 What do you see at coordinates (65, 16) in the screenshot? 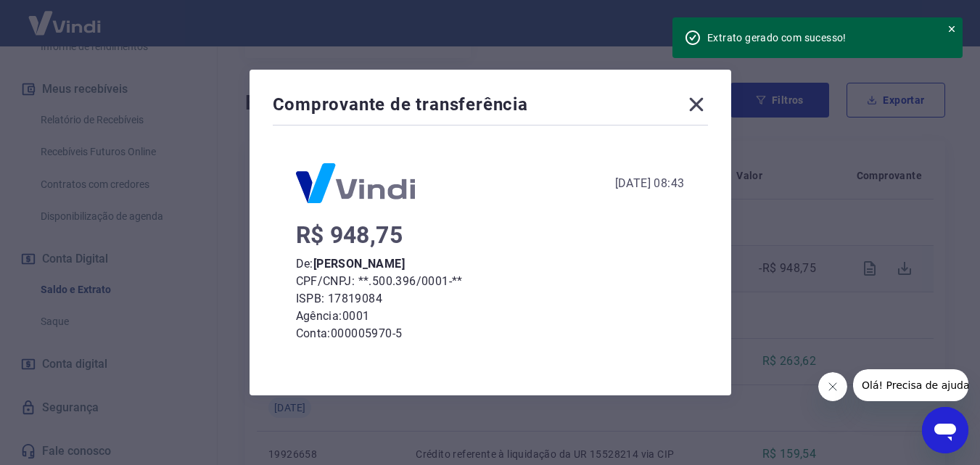
I see `span: Olá! Precisa de ajuda?` at bounding box center [65, 16].